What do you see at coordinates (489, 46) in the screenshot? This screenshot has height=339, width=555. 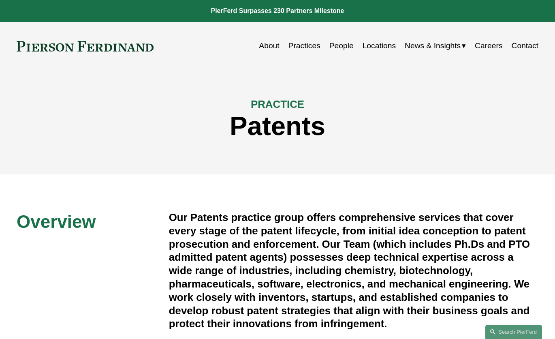 I see `a: Careers` at bounding box center [489, 46].